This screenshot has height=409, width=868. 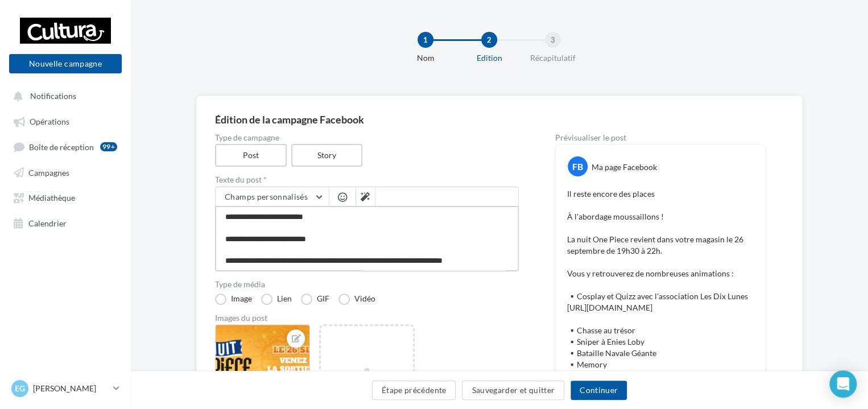 I want to click on button: Notifications, so click(x=63, y=96).